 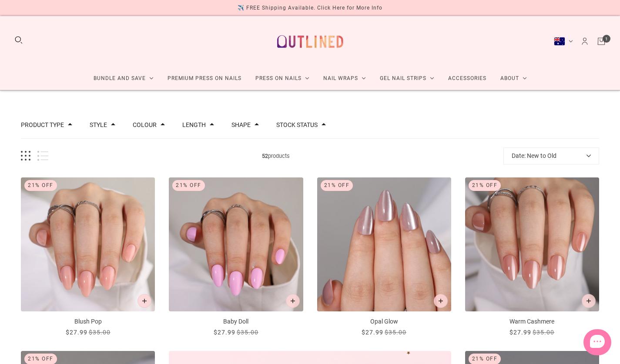 What do you see at coordinates (205, 78) in the screenshot?
I see `a: Premium Press On Nails` at bounding box center [205, 78].